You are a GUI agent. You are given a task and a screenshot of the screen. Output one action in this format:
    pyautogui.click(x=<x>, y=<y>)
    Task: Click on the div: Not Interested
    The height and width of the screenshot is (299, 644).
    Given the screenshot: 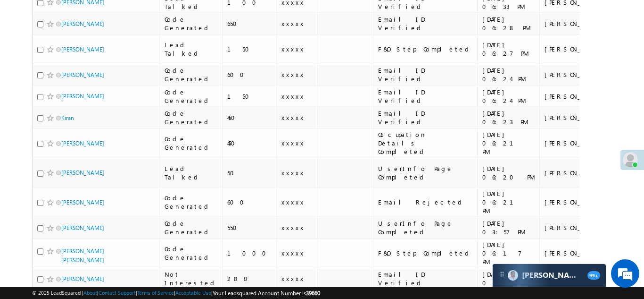 What is the action you would take?
    pyautogui.click(x=191, y=279)
    